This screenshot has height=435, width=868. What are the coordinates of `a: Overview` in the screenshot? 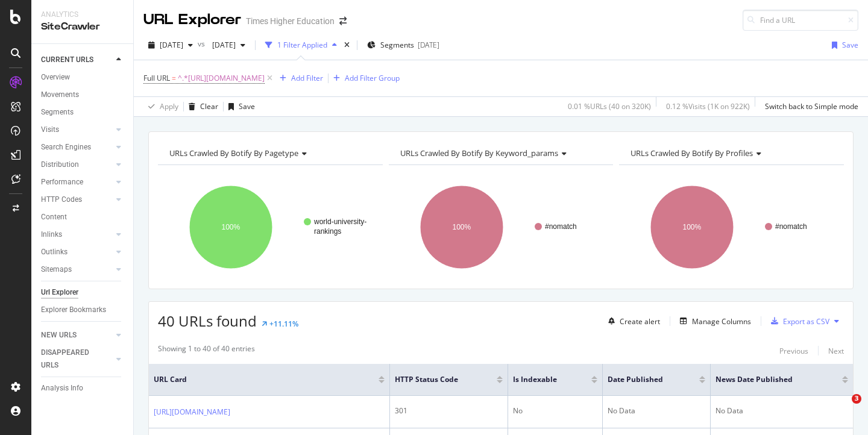 It's located at (83, 77).